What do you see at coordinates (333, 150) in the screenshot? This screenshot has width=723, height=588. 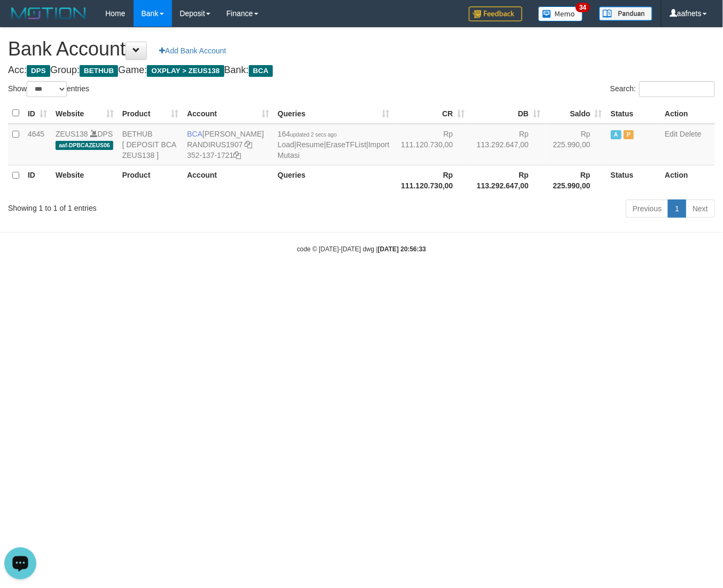 I see `a: Import Mutasi` at bounding box center [333, 150].